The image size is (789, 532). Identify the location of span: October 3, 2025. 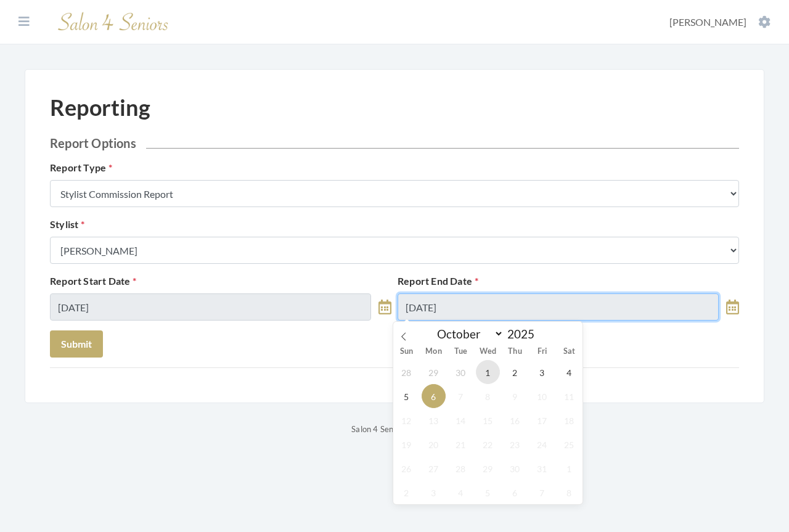
(542, 371).